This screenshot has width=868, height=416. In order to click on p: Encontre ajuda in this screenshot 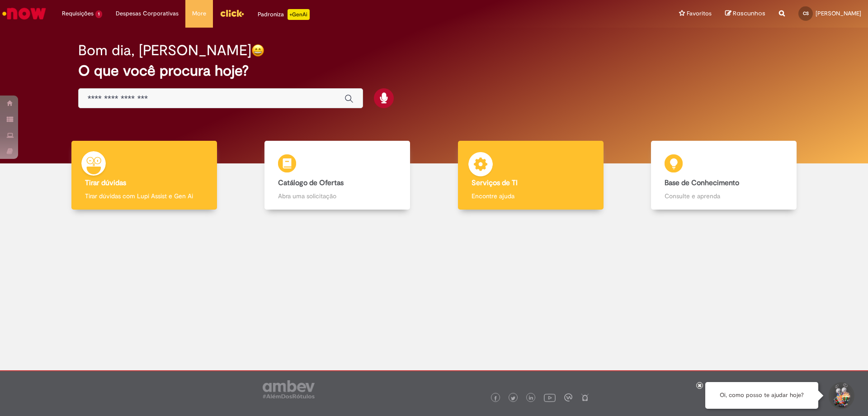, I will do `click(531, 196)`.